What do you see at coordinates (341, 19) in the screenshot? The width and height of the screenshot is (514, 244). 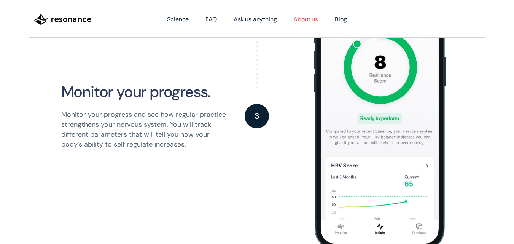 I see `a: Blog` at bounding box center [341, 19].